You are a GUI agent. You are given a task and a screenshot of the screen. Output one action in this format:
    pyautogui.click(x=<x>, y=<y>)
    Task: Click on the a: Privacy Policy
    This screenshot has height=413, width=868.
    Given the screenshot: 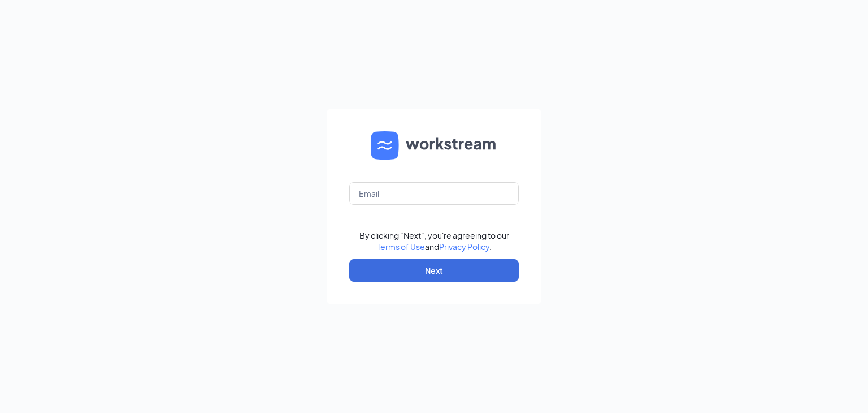 What is the action you would take?
    pyautogui.click(x=464, y=247)
    